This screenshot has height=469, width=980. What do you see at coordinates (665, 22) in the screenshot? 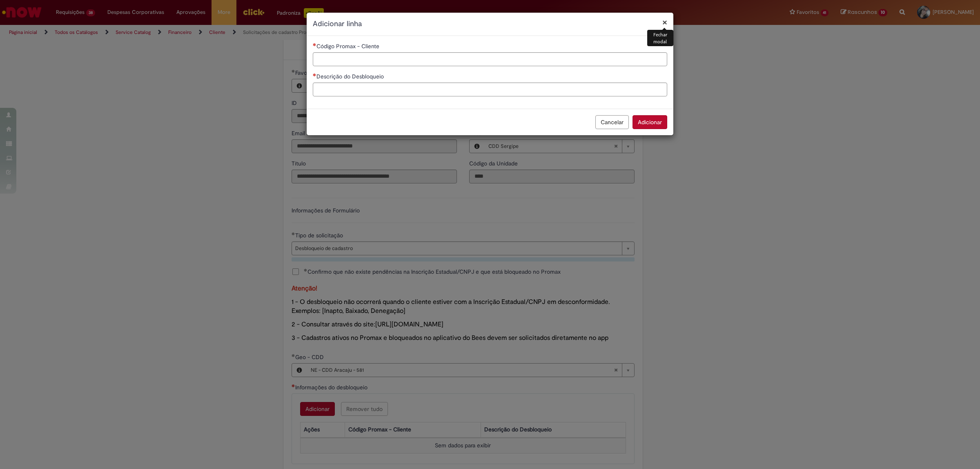
I see `button: Fechar modal` at bounding box center [665, 22].